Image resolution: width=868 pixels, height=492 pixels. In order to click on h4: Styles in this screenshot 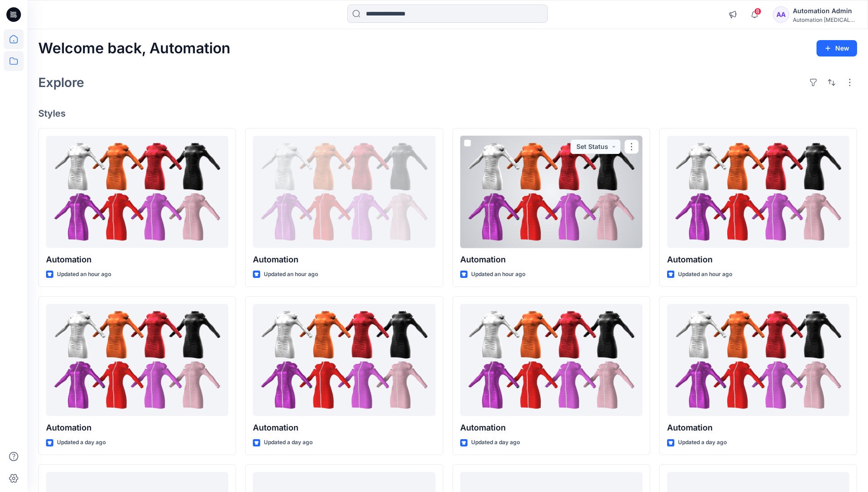, I will do `click(448, 113)`.